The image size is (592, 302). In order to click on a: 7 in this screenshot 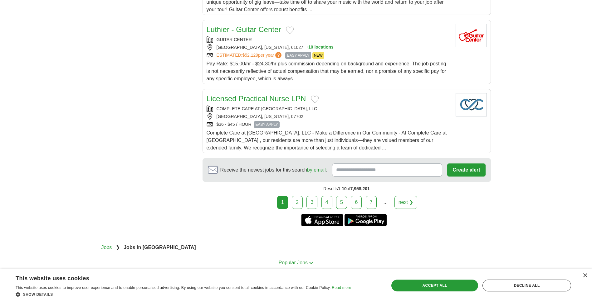, I will do `click(371, 203)`.